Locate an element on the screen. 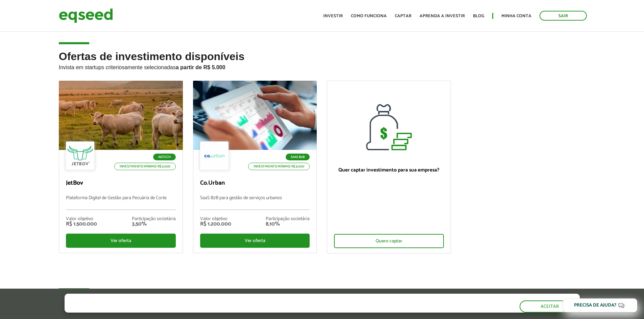 Image resolution: width=644 pixels, height=319 pixels. p: Agtech is located at coordinates (164, 158).